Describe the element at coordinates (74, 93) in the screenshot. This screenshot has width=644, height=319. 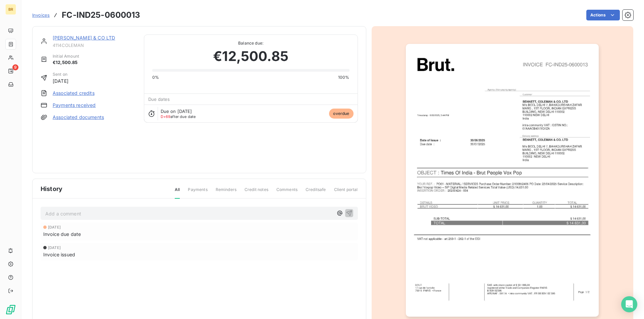
I see `a: Associated credits` at that location.